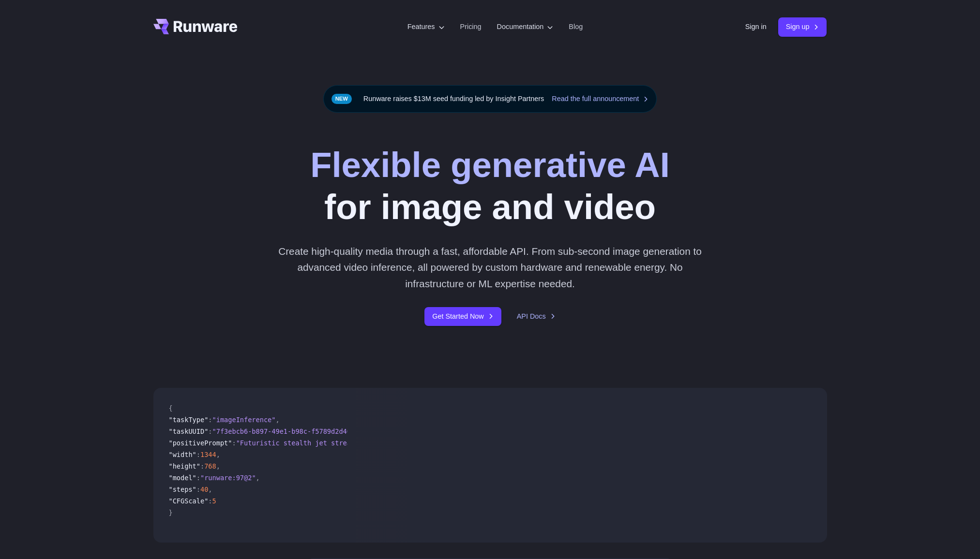 The image size is (980, 559). What do you see at coordinates (183, 478) in the screenshot?
I see `span: "model"` at bounding box center [183, 478].